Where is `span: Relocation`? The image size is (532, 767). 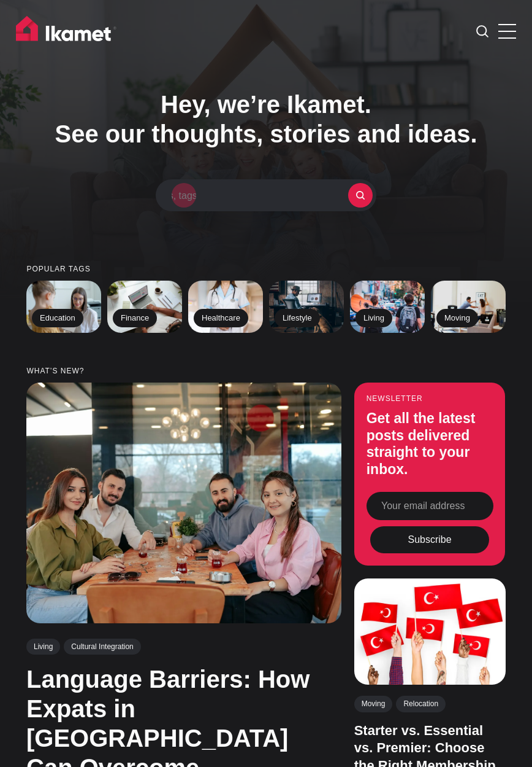 span: Relocation is located at coordinates (421, 704).